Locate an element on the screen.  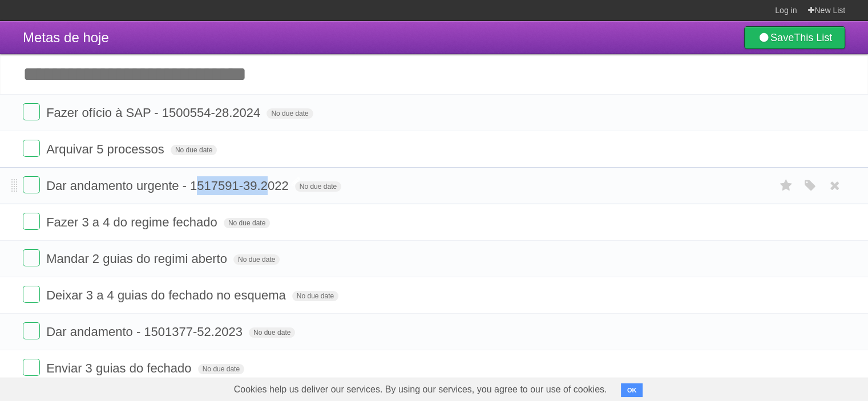
b: This List is located at coordinates (812, 38).